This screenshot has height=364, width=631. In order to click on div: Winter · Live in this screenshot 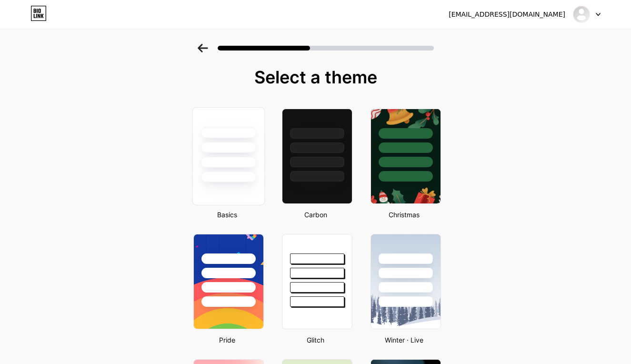, I will do `click(405, 340)`.